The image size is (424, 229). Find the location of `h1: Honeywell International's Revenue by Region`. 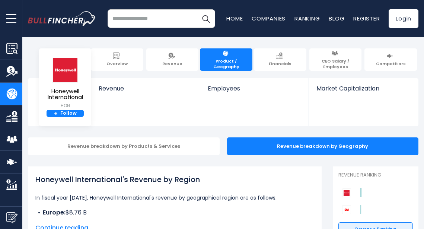

h1: Honeywell International's Revenue by Region is located at coordinates (175, 179).